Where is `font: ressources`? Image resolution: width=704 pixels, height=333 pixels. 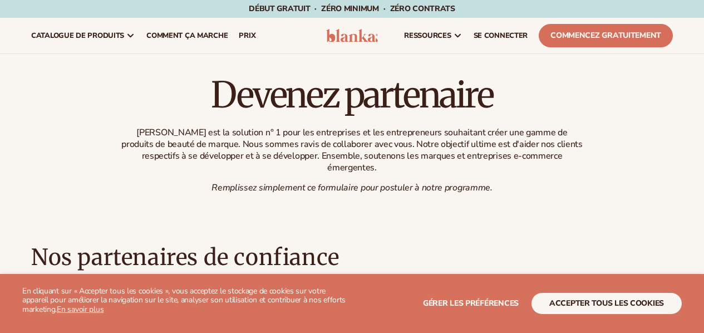 font: ressources is located at coordinates (427, 36).